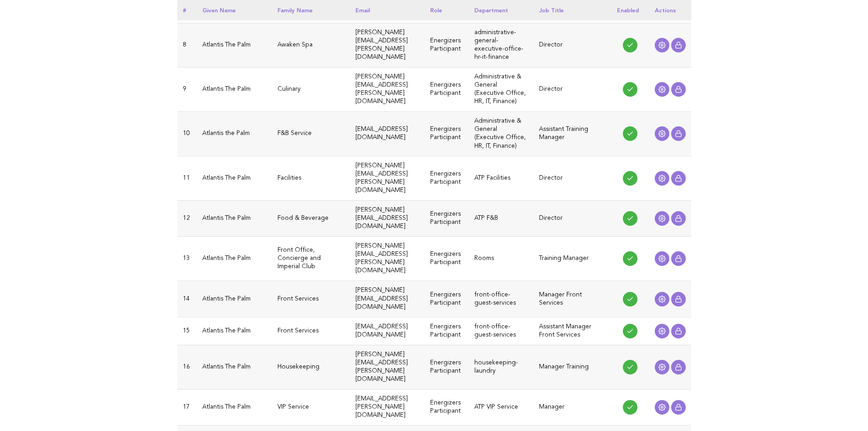 The width and height of the screenshot is (868, 431). Describe the element at coordinates (187, 331) in the screenshot. I see `td: 15` at that location.